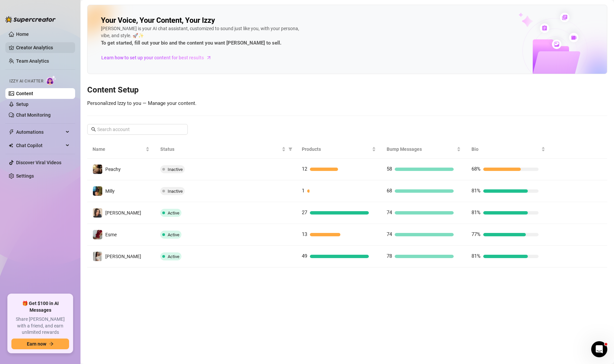 The image size is (614, 364). I want to click on span: 12, so click(304, 169).